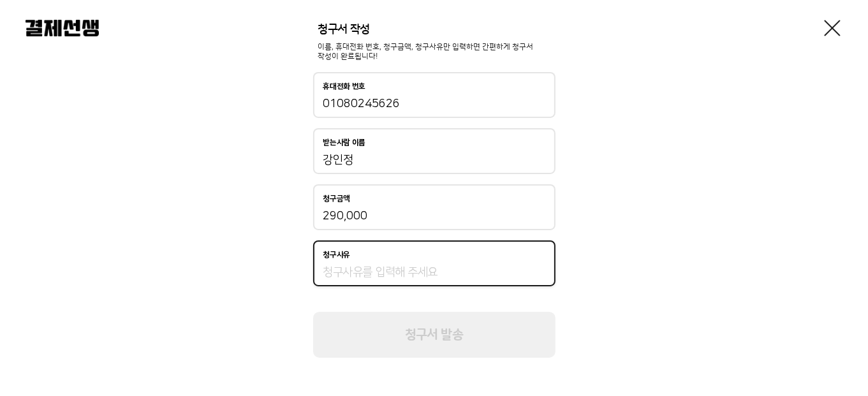 Image resolution: width=868 pixels, height=396 pixels. What do you see at coordinates (337, 255) in the screenshot?
I see `p: 청구사유` at bounding box center [337, 255].